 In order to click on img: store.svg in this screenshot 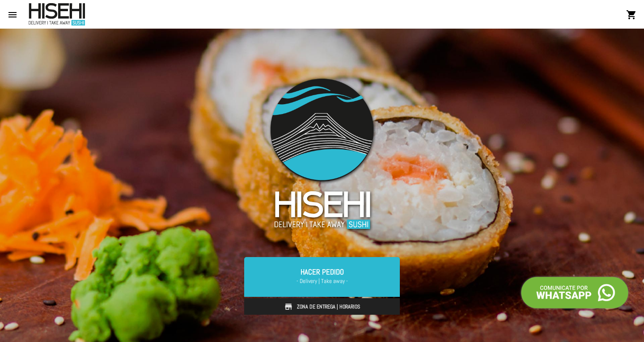, I will do `click(288, 307)`.